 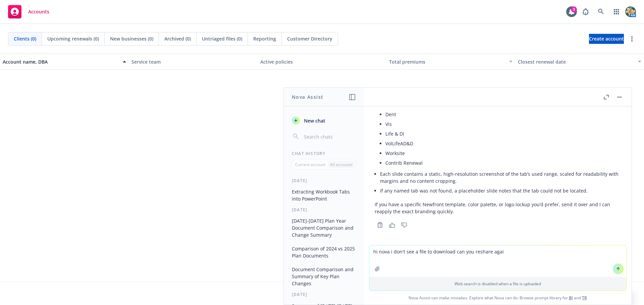 What do you see at coordinates (576, 62) in the screenshot?
I see `div: Closest renewal date` at bounding box center [576, 62].